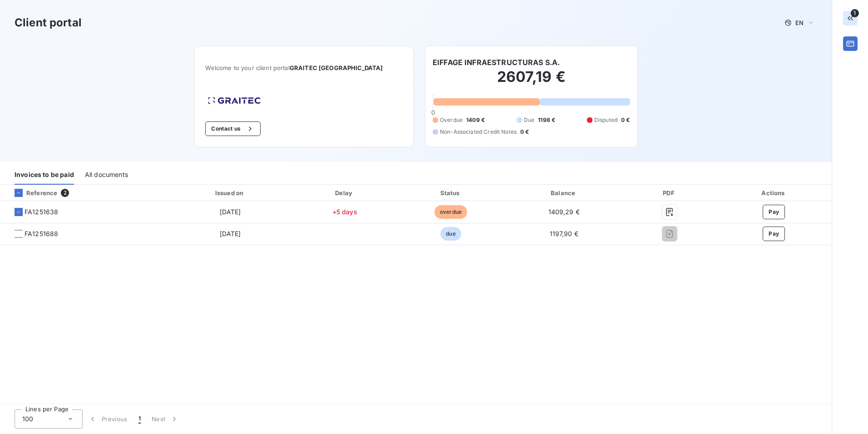 The height and width of the screenshot is (434, 868). Describe the element at coordinates (108, 419) in the screenshot. I see `button: Previous` at that location.